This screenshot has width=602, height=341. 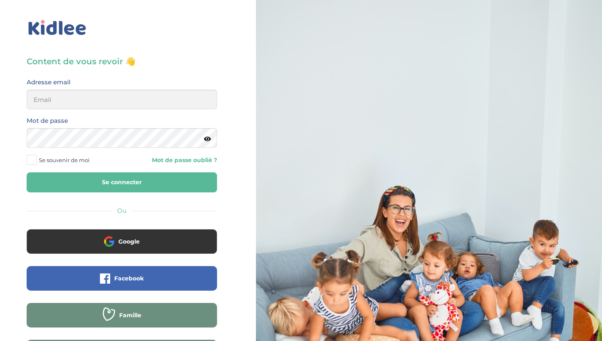 What do you see at coordinates (130, 315) in the screenshot?
I see `span: Famille` at bounding box center [130, 315].